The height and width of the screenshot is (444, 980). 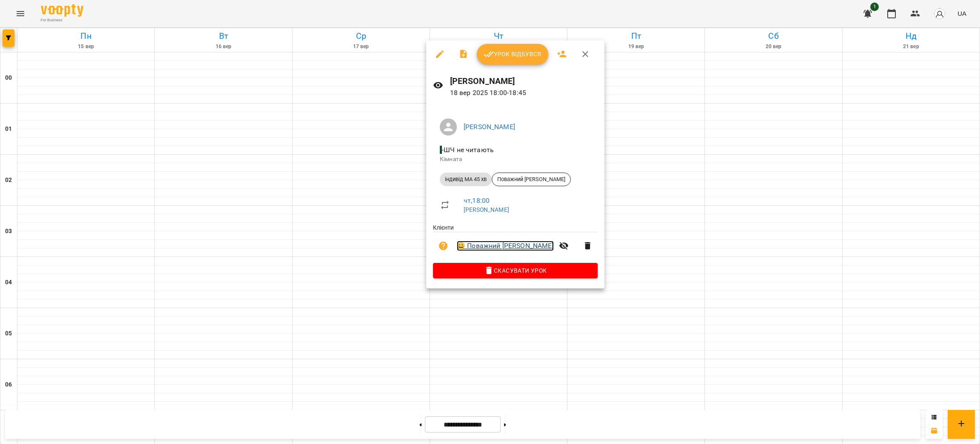 What do you see at coordinates (466, 179) in the screenshot?
I see `span: індивід МА 45 хв` at bounding box center [466, 179].